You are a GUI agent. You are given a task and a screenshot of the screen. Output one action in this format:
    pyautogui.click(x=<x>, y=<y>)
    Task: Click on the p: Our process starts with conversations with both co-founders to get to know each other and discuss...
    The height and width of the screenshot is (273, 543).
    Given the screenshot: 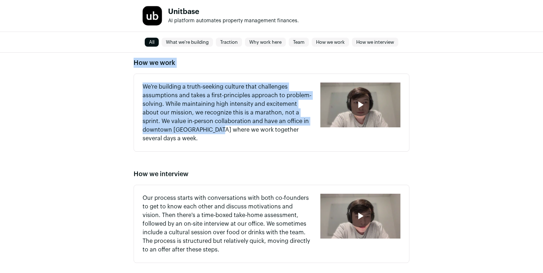 What is the action you would take?
    pyautogui.click(x=227, y=224)
    